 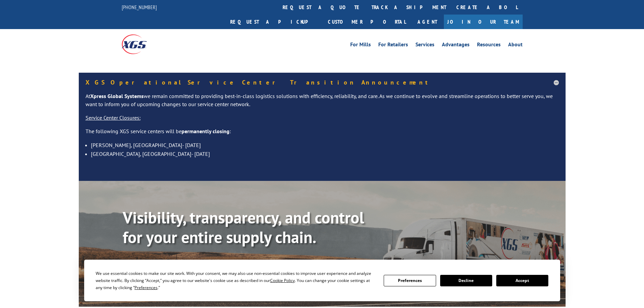 What do you see at coordinates (205, 131) in the screenshot?
I see `strong: permanently closing` at bounding box center [205, 131].